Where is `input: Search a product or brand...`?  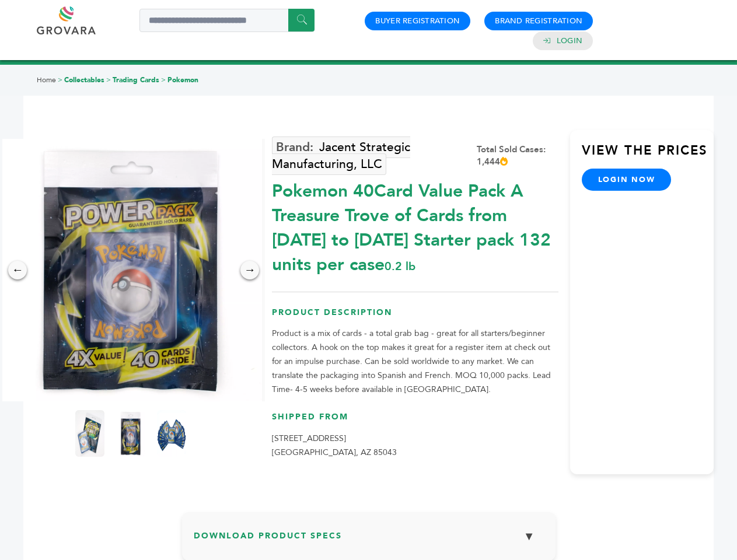 input: Search a product or brand... is located at coordinates (227, 21).